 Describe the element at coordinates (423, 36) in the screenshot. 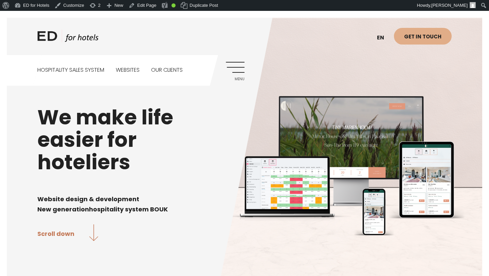

I see `a: Get in touch` at that location.